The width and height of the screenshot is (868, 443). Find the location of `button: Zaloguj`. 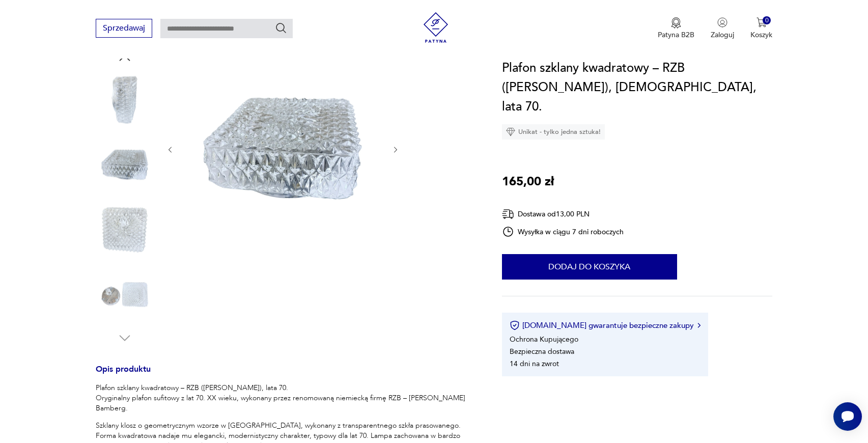

button: Zaloguj is located at coordinates (723, 29).